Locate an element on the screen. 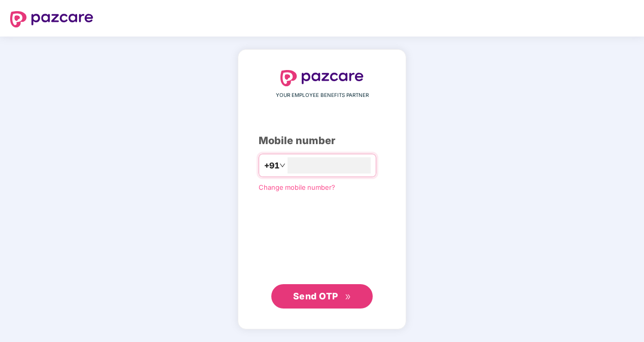 This screenshot has height=342, width=644. a: Change mobile number? is located at coordinates (297, 187).